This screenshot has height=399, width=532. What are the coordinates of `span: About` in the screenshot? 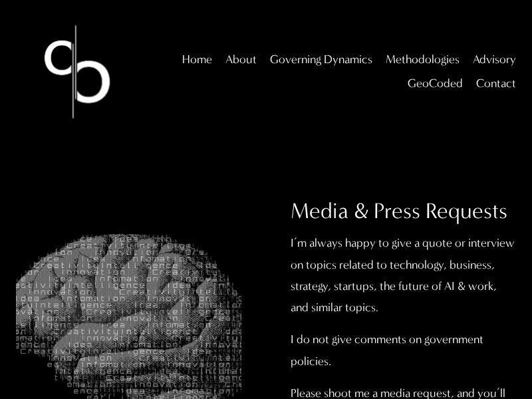 It's located at (241, 60).